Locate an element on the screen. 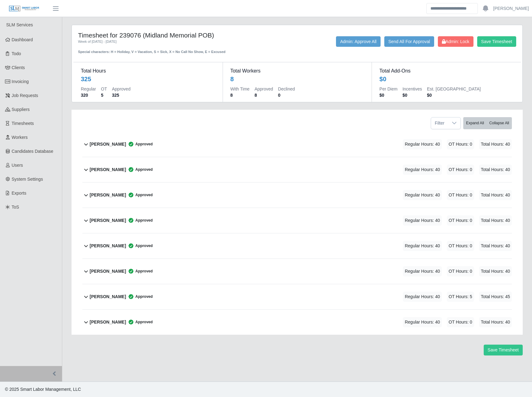  div: $0 is located at coordinates (383, 79).